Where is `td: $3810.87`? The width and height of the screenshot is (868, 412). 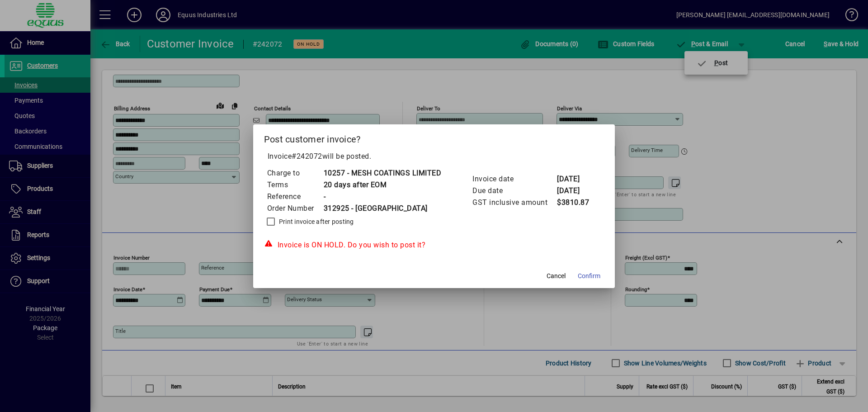 td: $3810.87 is located at coordinates (575, 203).